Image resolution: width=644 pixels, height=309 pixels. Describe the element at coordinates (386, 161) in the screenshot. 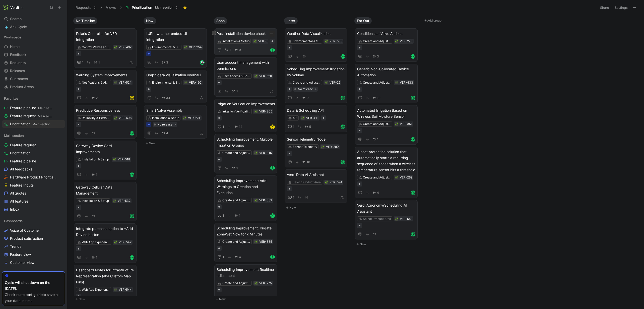

I see `span: A heat protection solution that automatically starts a recurring sequence of zones when a wireles...` at that location.